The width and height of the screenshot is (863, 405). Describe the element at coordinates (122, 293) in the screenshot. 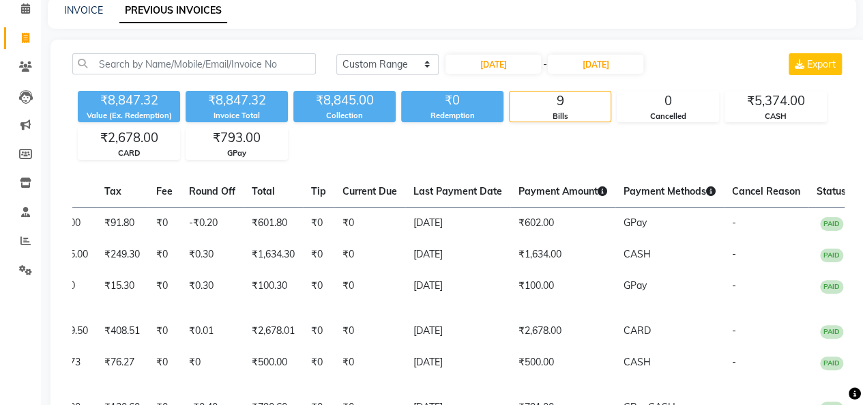

I see `td: ₹15.30` at that location.